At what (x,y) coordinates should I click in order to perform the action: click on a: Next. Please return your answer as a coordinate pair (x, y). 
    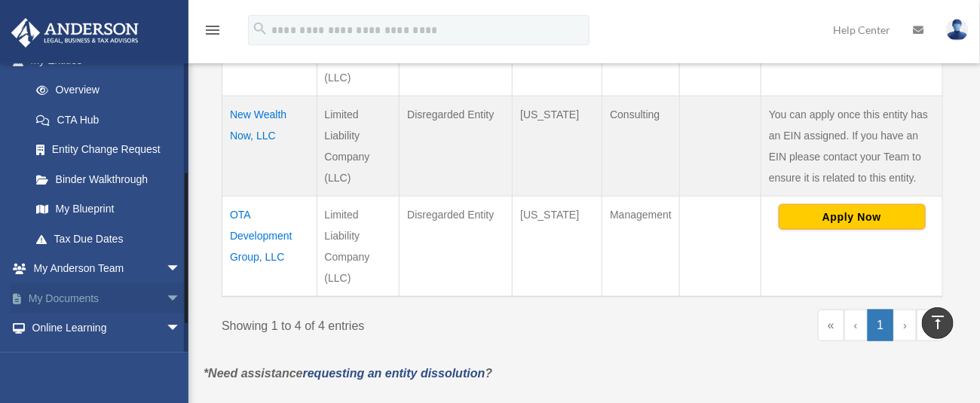
    Looking at the image, I should click on (904, 326).